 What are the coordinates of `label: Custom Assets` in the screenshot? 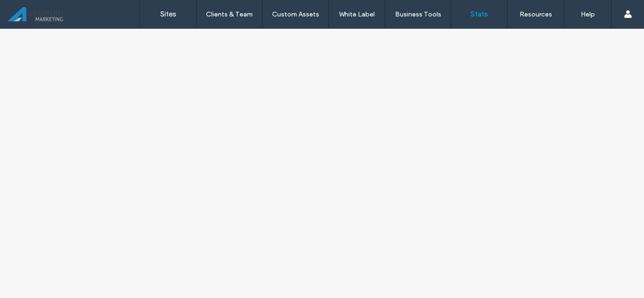 It's located at (295, 14).